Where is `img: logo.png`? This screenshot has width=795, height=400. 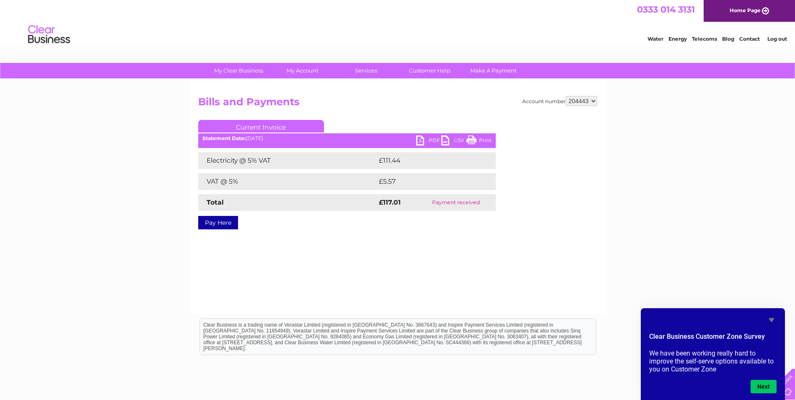 img: logo.png is located at coordinates (49, 34).